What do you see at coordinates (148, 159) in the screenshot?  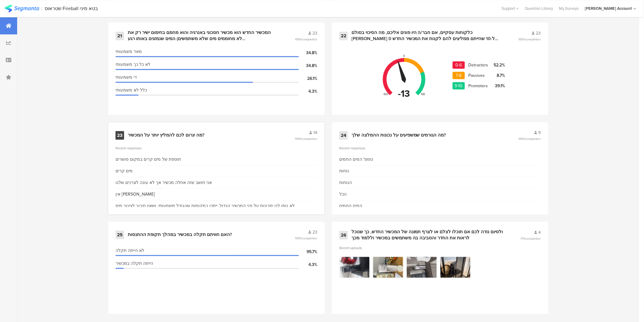 I see `div: תוספת של מים קרים במקום פושרים` at bounding box center [148, 159].